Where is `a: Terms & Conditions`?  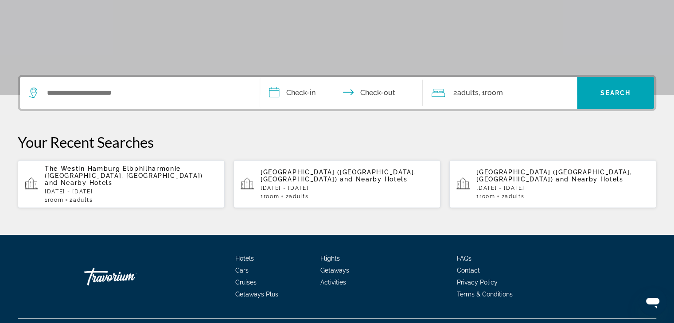
a: Terms & Conditions is located at coordinates (485, 295).